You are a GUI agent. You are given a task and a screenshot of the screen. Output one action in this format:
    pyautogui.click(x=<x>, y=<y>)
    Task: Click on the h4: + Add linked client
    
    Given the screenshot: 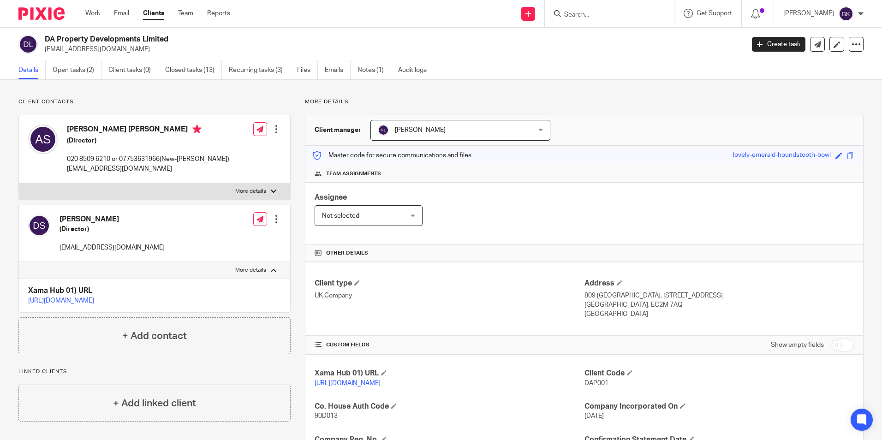 What is the action you would take?
    pyautogui.click(x=155, y=403)
    